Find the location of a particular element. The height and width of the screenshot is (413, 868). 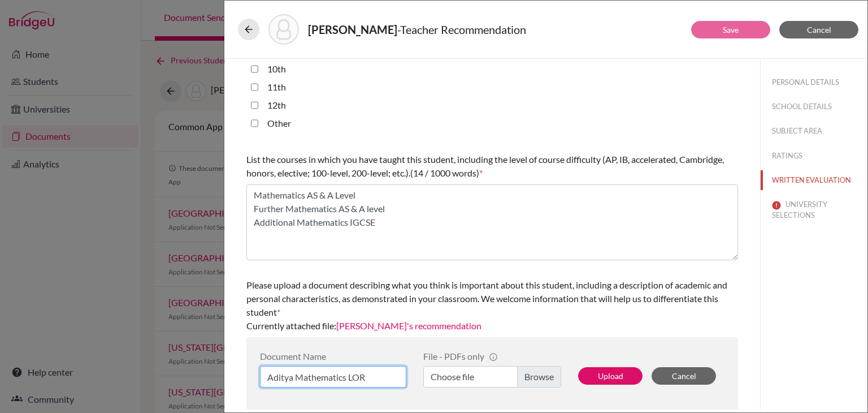

textarea: Mathematics AS & A Level Further Mathematics AS & A level Additional Mathematics IGCSE is located at coordinates (492, 222).